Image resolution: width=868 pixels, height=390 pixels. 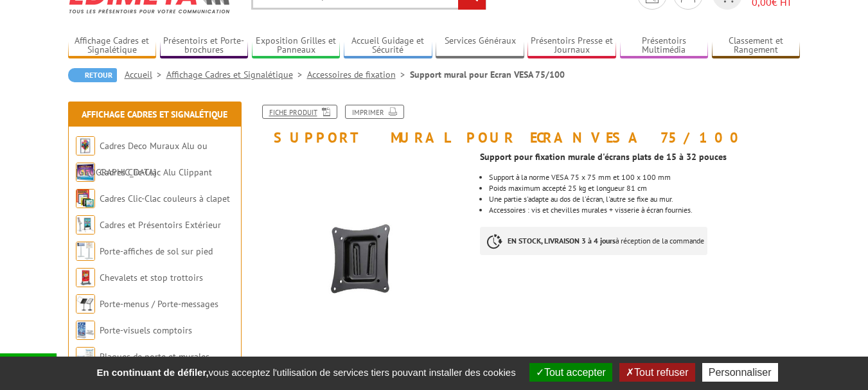 What do you see at coordinates (603, 157) in the screenshot?
I see `strong: Support pour fixation murale d'écrans plats de 15 à 32 pouces` at bounding box center [603, 157].